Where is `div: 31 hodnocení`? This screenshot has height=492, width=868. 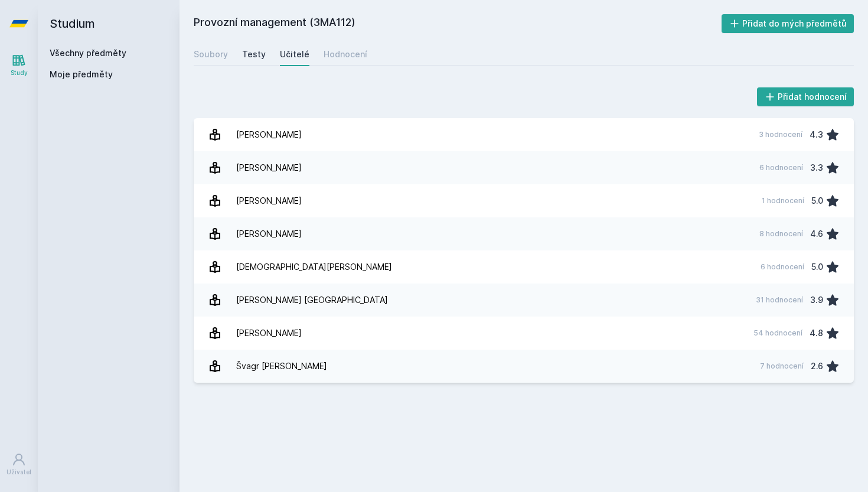 div: 31 hodnocení is located at coordinates (780, 300).